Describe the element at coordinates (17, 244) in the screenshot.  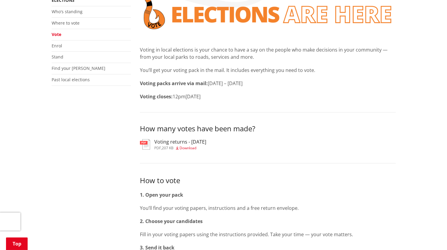
I see `a: Top` at that location.